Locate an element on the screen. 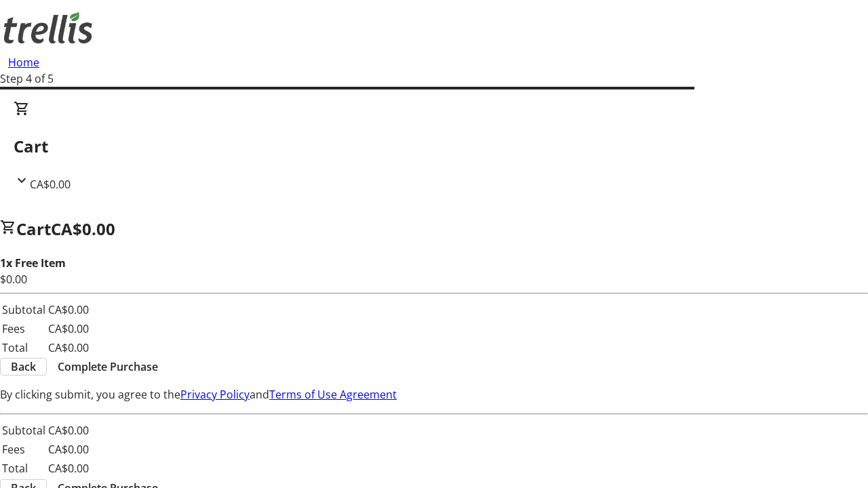  h2: Cart is located at coordinates (434, 146).